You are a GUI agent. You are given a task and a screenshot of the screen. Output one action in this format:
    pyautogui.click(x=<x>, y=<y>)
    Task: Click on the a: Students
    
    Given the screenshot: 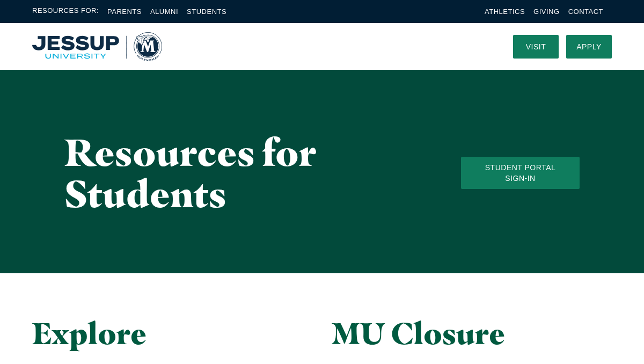 What is the action you would take?
    pyautogui.click(x=207, y=11)
    